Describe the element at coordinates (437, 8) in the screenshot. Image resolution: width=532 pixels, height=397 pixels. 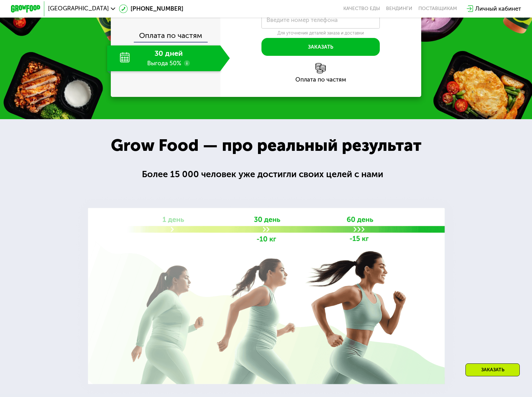
I see `div: поставщикам` at that location.